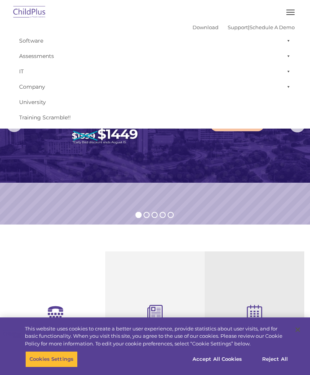  What do you see at coordinates (206, 27) in the screenshot?
I see `a: Download` at bounding box center [206, 27].